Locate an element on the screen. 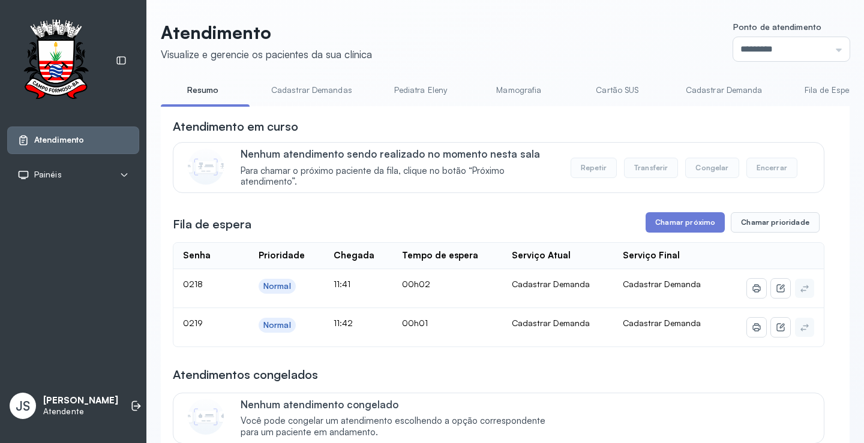 Image resolution: width=864 pixels, height=443 pixels. div: Senha is located at coordinates (197, 256).